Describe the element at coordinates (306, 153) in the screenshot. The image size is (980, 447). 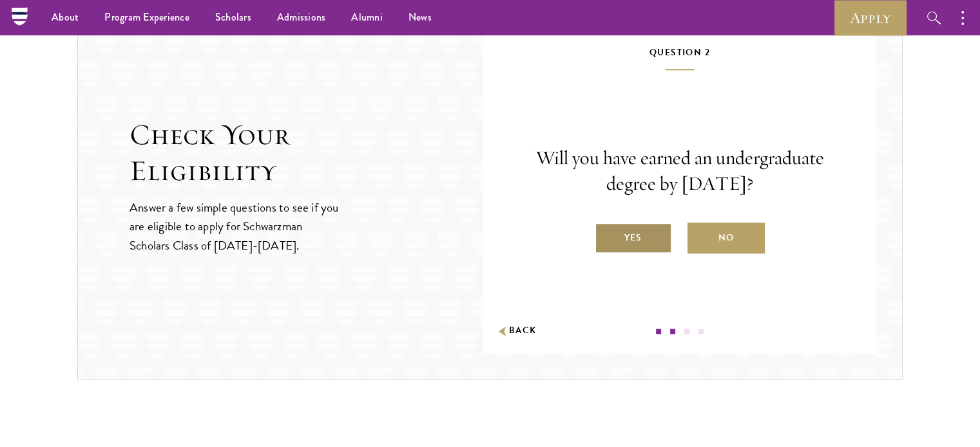
I see `h2: Check Your Eligibility` at that location.